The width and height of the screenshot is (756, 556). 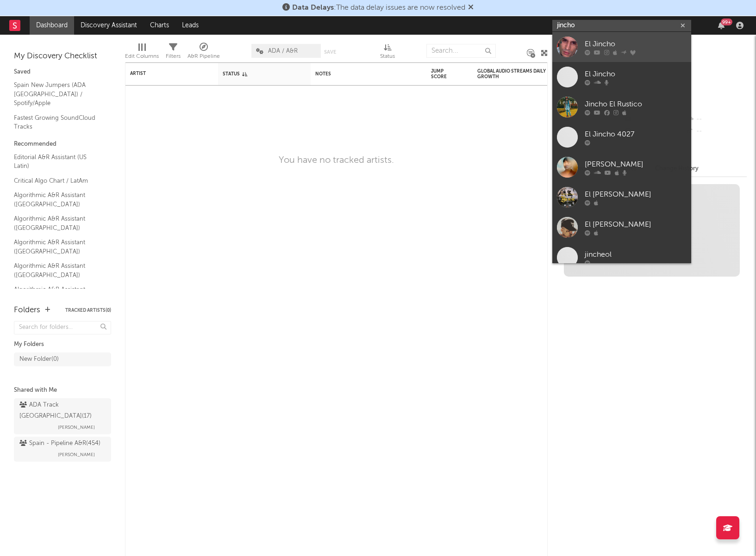 What do you see at coordinates (313, 8) in the screenshot?
I see `span: Data Delays` at bounding box center [313, 8].